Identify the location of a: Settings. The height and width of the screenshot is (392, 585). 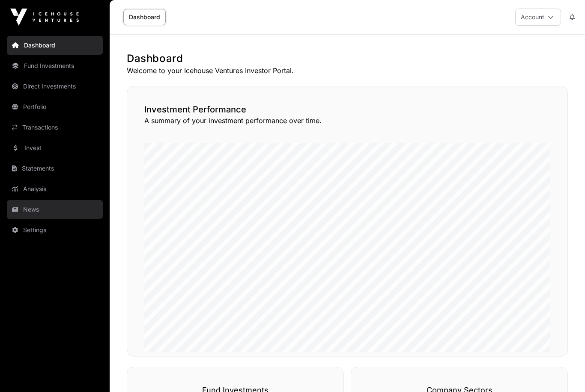
(55, 230).